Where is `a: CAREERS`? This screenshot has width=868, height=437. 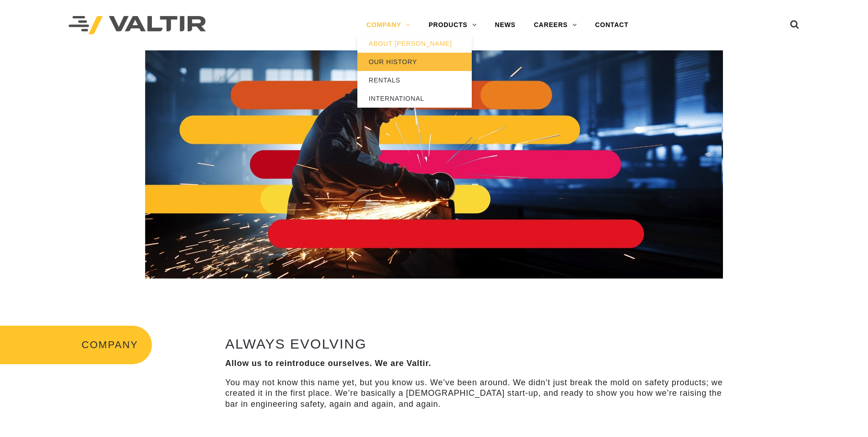 a: CAREERS is located at coordinates (556, 25).